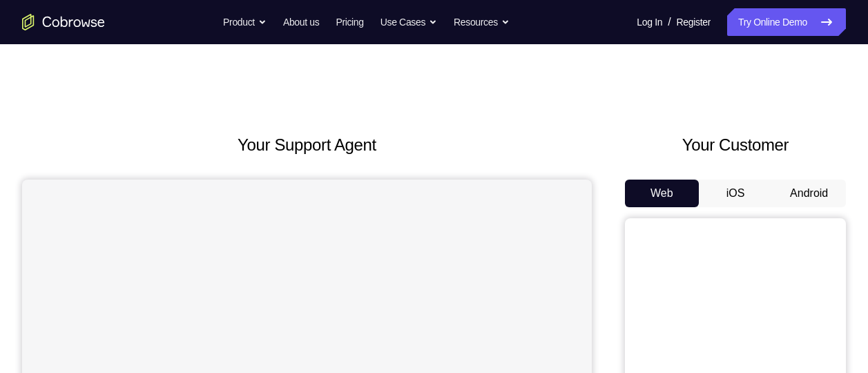 Image resolution: width=868 pixels, height=373 pixels. Describe the element at coordinates (409, 23) in the screenshot. I see `button: Use Cases` at that location.